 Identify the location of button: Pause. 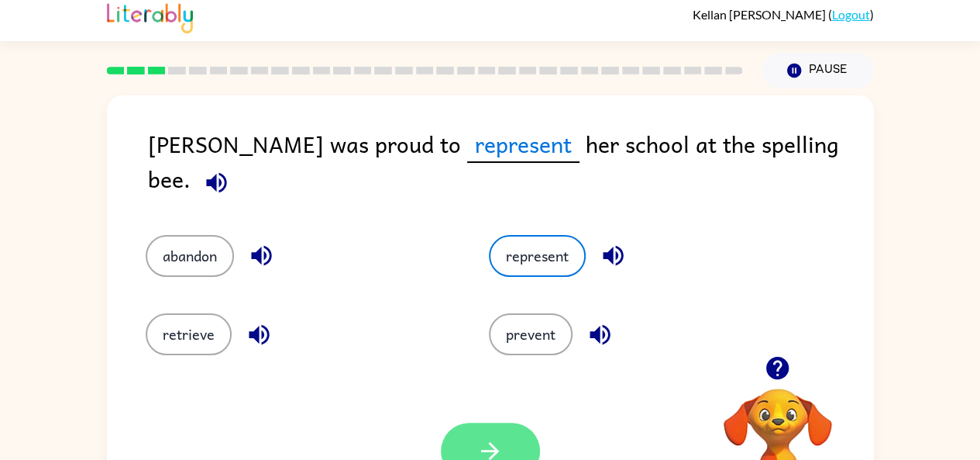
(817, 71).